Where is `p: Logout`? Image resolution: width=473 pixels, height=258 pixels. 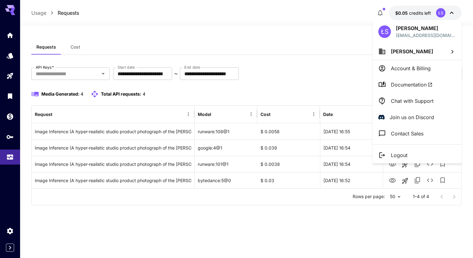
p: Logout is located at coordinates (399, 155).